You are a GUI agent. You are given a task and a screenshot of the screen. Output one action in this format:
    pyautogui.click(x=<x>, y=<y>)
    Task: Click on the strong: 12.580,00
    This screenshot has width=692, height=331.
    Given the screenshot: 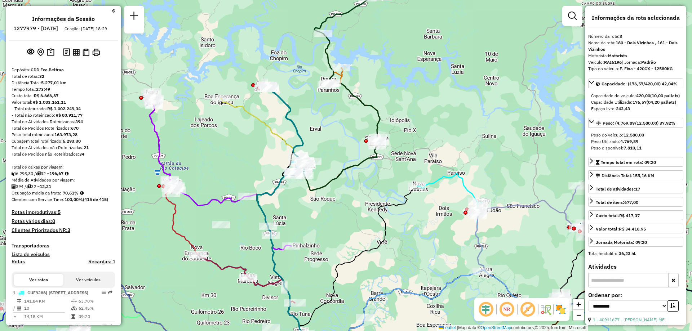 What is the action you would take?
    pyautogui.click(x=633, y=135)
    